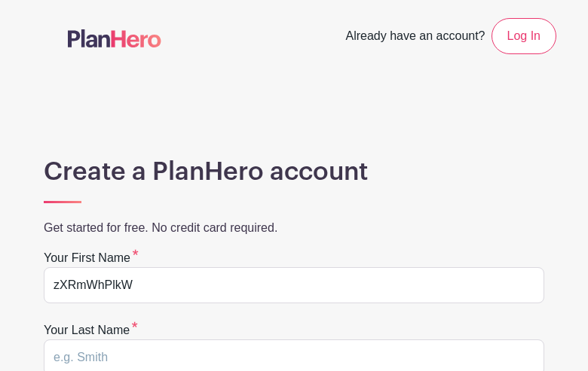  I want to click on p: Get started for free. No credit card required., so click(294, 229).